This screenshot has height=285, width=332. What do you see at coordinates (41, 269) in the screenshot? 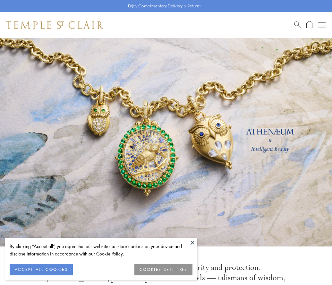
I see `button: ACCEPT ALL COOKIES` at bounding box center [41, 269].